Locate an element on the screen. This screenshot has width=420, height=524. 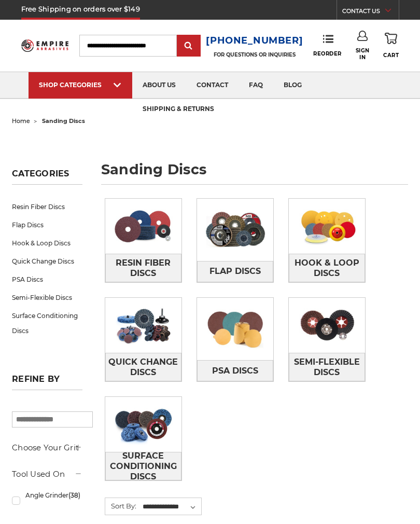
span: home is located at coordinates (21, 121).